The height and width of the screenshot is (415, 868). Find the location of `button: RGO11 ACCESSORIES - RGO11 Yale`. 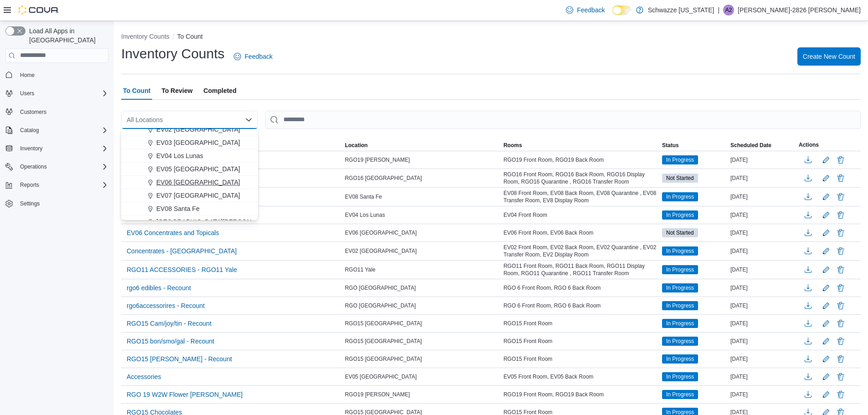

button: RGO11 ACCESSORIES - RGO11 Yale is located at coordinates (181, 270).